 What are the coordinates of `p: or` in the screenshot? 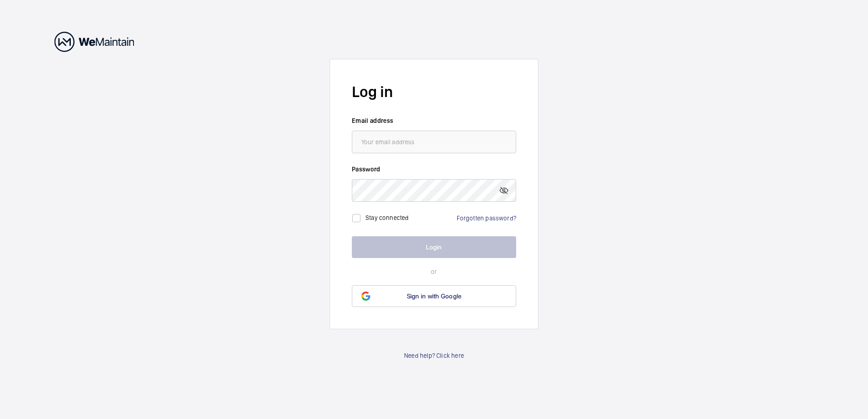 It's located at (434, 272).